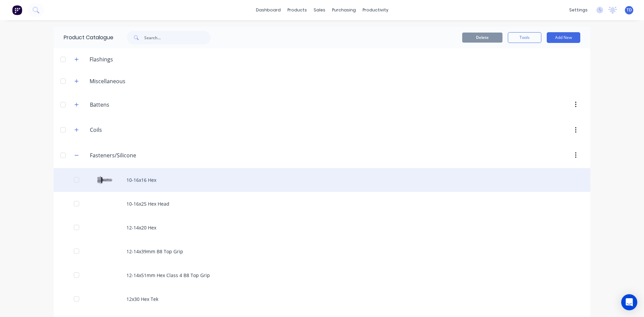 This screenshot has height=317, width=644. Describe the element at coordinates (101, 59) in the screenshot. I see `div: Flashings` at that location.